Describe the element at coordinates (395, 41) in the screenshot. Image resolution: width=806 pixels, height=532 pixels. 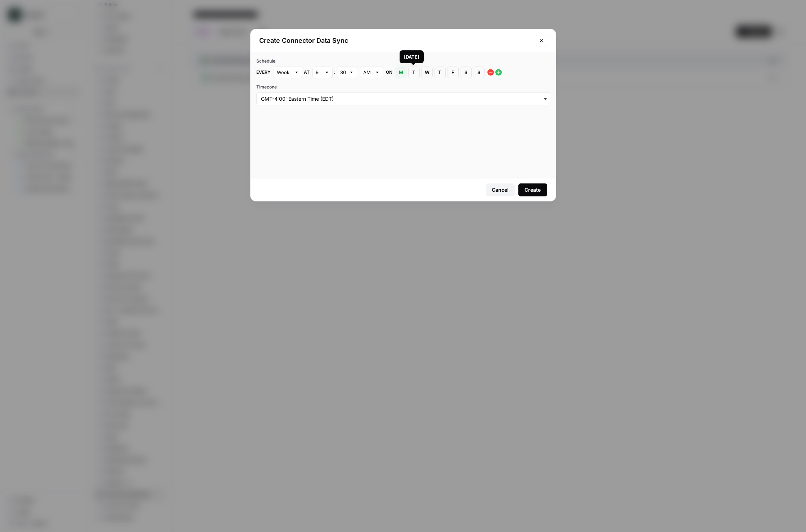
I see `h2: Create Connector Data Sync` at that location.